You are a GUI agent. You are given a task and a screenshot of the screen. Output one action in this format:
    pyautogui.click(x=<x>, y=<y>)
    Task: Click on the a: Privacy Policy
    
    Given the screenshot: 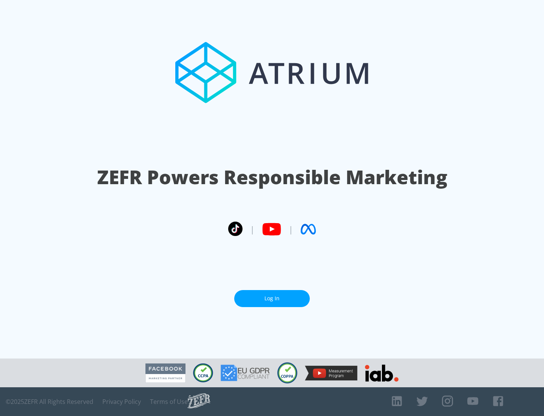 What is the action you would take?
    pyautogui.click(x=122, y=401)
    